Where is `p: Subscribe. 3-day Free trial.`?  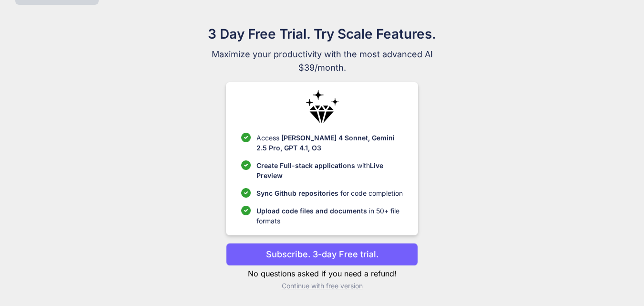
p: Subscribe. 3-day Free trial. is located at coordinates (322, 254).